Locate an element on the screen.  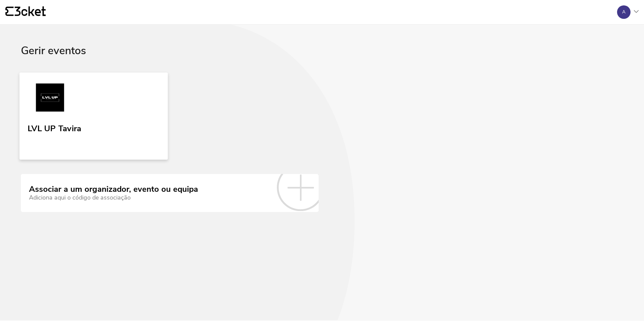
a: Associar a um organizador, evento ou equipa Adiciona aqui o código de associação is located at coordinates (170, 193).